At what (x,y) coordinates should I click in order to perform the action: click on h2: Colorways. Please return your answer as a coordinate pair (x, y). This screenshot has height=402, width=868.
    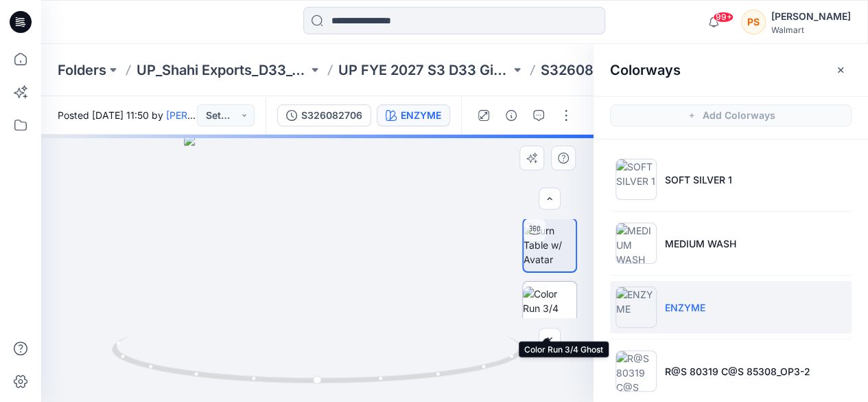
    Looking at the image, I should click on (646, 70).